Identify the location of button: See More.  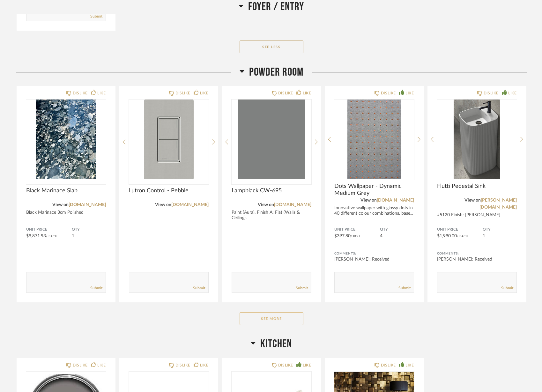
(271, 319).